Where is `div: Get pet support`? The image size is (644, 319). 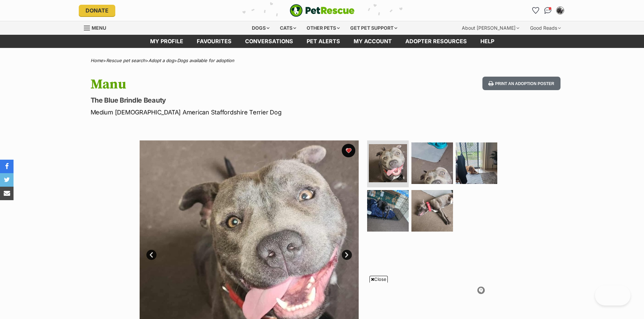
div: Get pet support is located at coordinates (374, 28).